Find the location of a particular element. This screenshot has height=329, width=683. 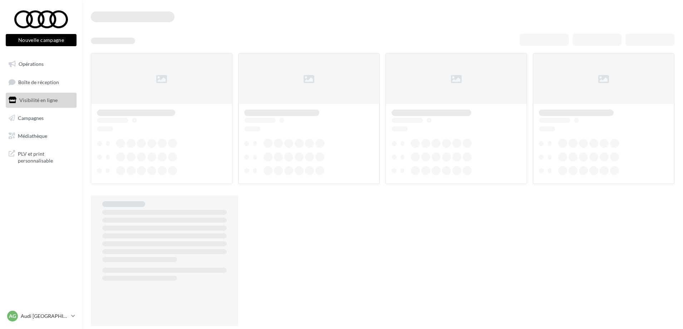

a: Campagnes is located at coordinates (41, 118).